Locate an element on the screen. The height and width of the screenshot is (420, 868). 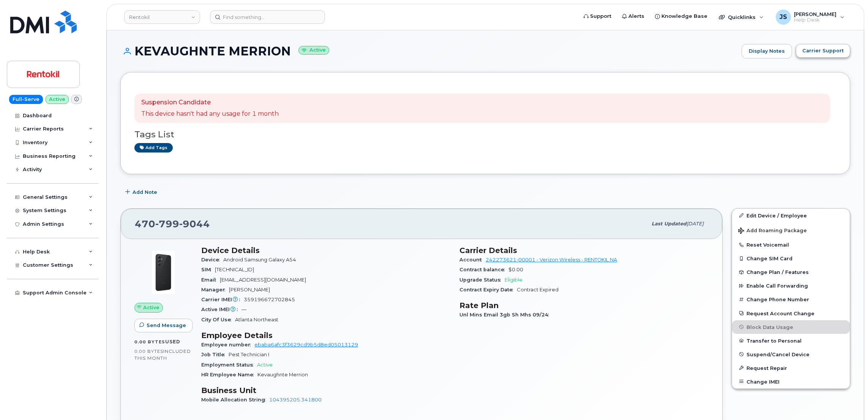
span: Add Roaming Package is located at coordinates (772, 231).